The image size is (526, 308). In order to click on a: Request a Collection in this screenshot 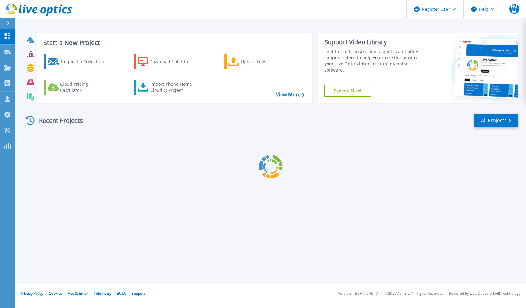, I will do `click(78, 62)`.